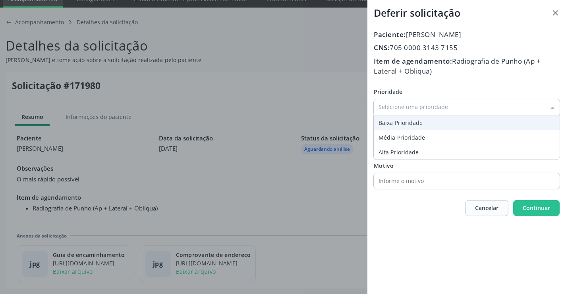 The width and height of the screenshot is (566, 294). What do you see at coordinates (467, 137) in the screenshot?
I see `li: Média Prioridade` at bounding box center [467, 137].